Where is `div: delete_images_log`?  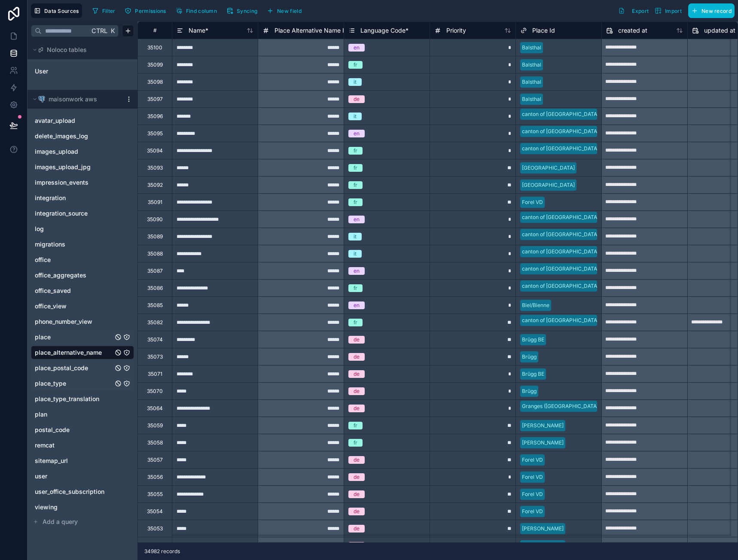
div: delete_images_log is located at coordinates (82, 136).